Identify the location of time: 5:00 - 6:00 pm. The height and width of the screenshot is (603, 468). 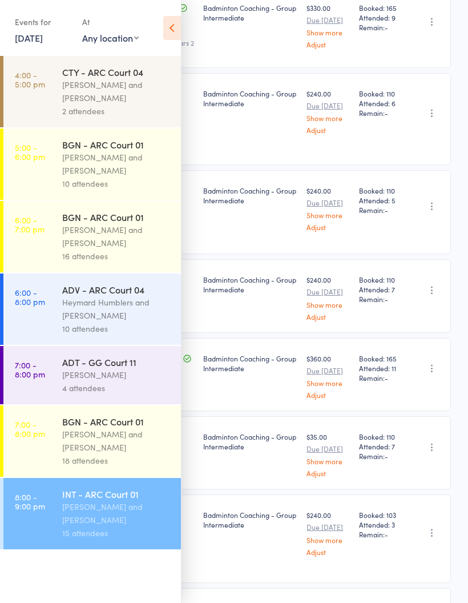
(30, 152).